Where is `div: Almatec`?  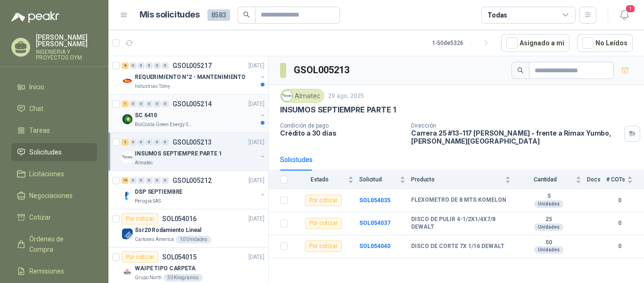 div: Almatec is located at coordinates (302, 96).